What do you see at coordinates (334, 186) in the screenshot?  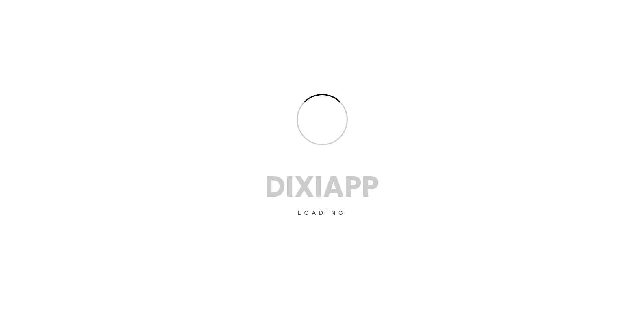 I see `span: A` at bounding box center [334, 186].